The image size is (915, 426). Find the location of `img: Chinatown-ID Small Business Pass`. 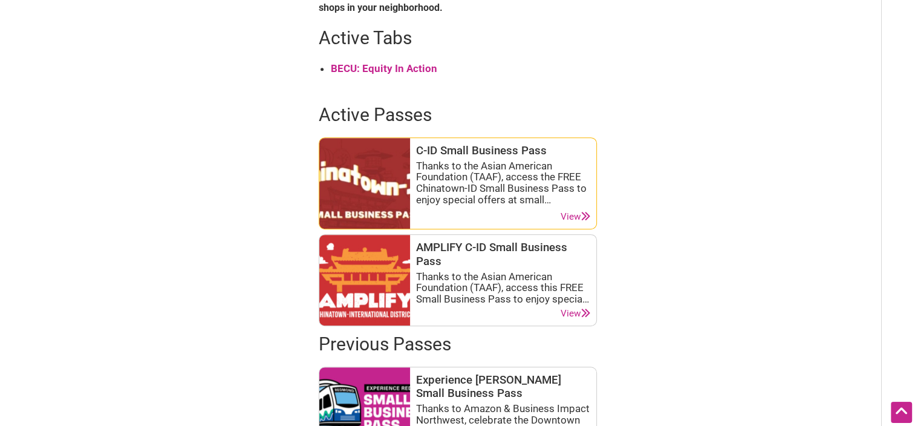

img: Chinatown-ID Small Business Pass is located at coordinates (365, 183).